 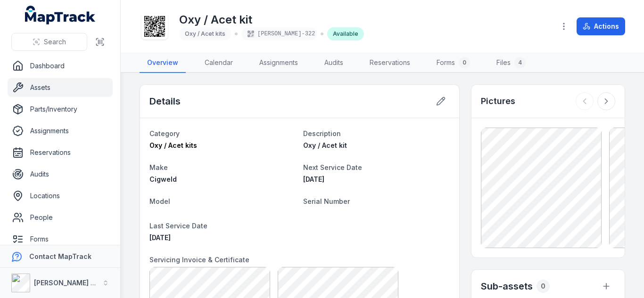 I want to click on span: Next Service Date, so click(x=332, y=167).